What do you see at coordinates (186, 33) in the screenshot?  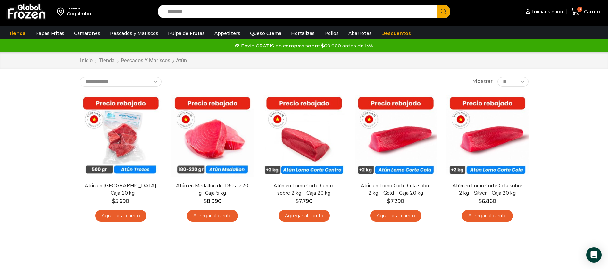 I see `a: Pulpa de Frutas` at bounding box center [186, 33].